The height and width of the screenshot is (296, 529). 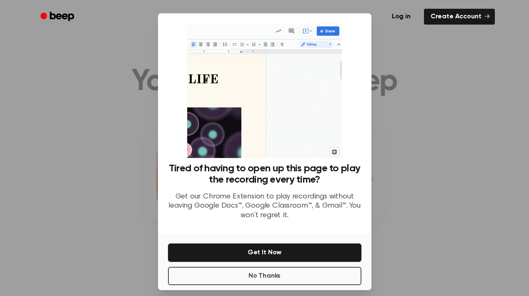 What do you see at coordinates (265, 276) in the screenshot?
I see `button: No Thanks` at bounding box center [265, 276].